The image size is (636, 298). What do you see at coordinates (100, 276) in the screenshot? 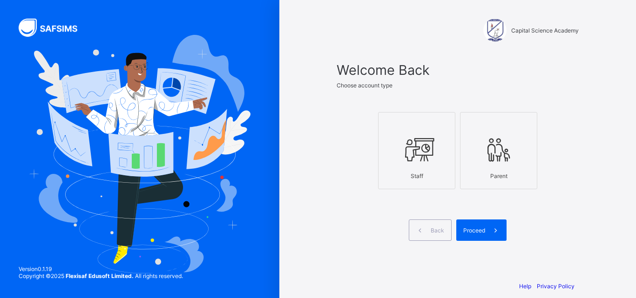
I see `span: Copyright © 2025 All rights reserved.` at bounding box center [100, 276].